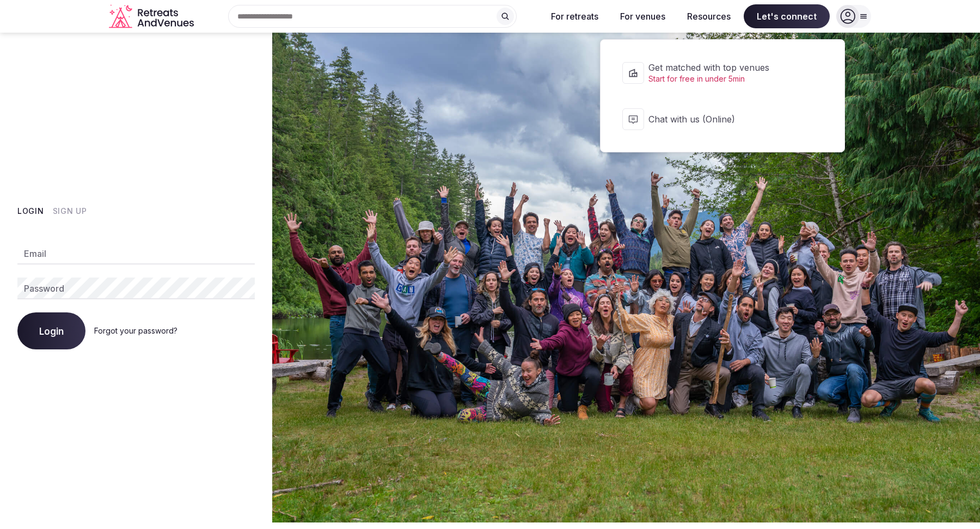  I want to click on button: For venues, so click(642, 16).